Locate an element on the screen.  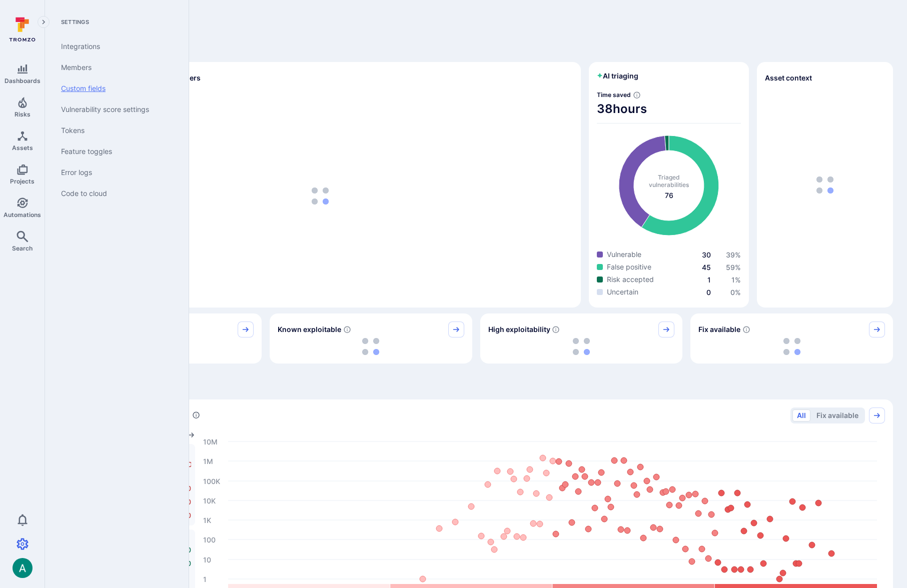
span: Automations is located at coordinates (22, 214).